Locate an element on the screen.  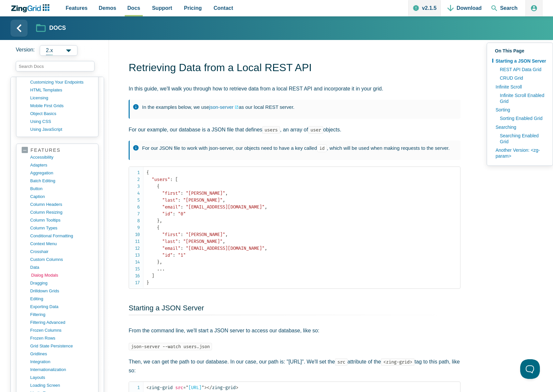
a: features is located at coordinates (57, 150).